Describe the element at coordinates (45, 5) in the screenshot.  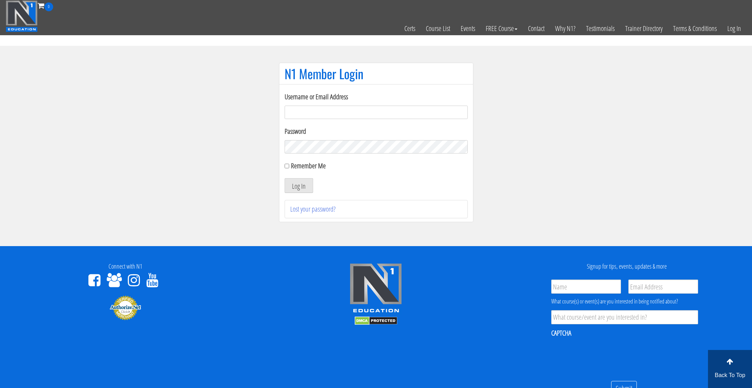
I see `a: 0` at that location.